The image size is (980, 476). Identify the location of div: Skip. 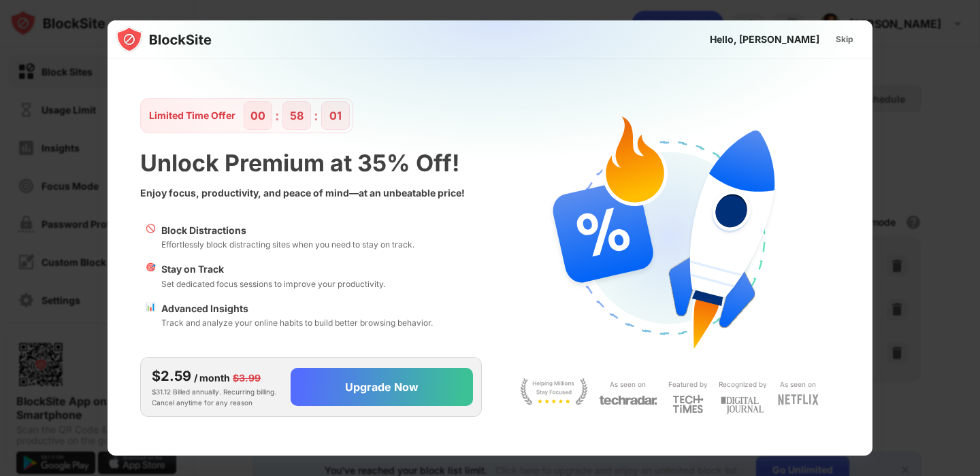
(845, 39).